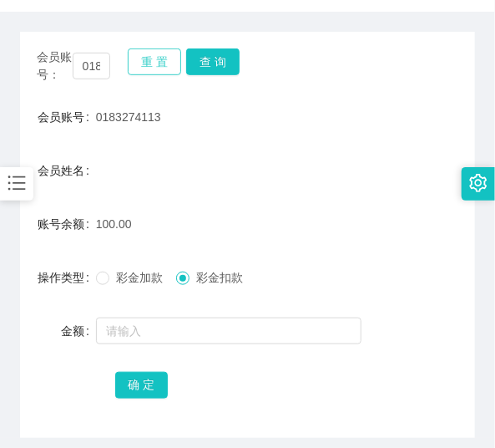  Describe the element at coordinates (67, 117) in the screenshot. I see `label: 会员账号` at that location.